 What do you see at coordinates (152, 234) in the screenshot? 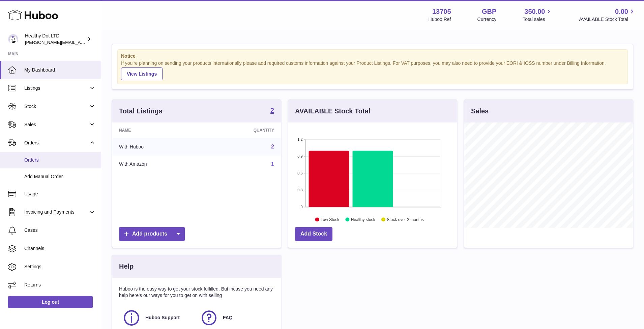
I see `a: Add products` at bounding box center [152, 234].